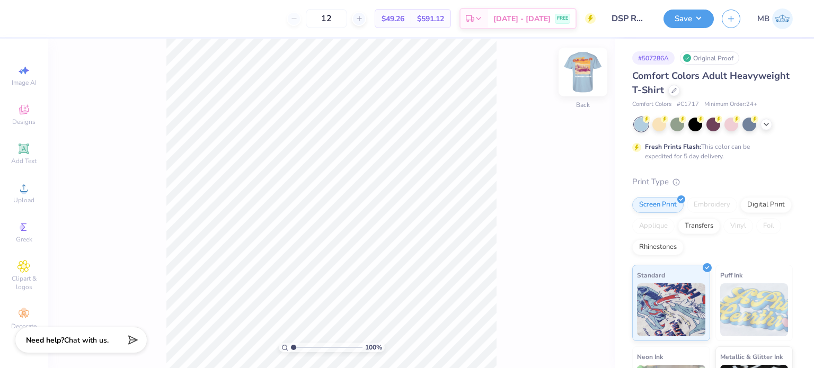  What do you see at coordinates (710, 58) in the screenshot?
I see `div: Original Proof` at bounding box center [710, 58].